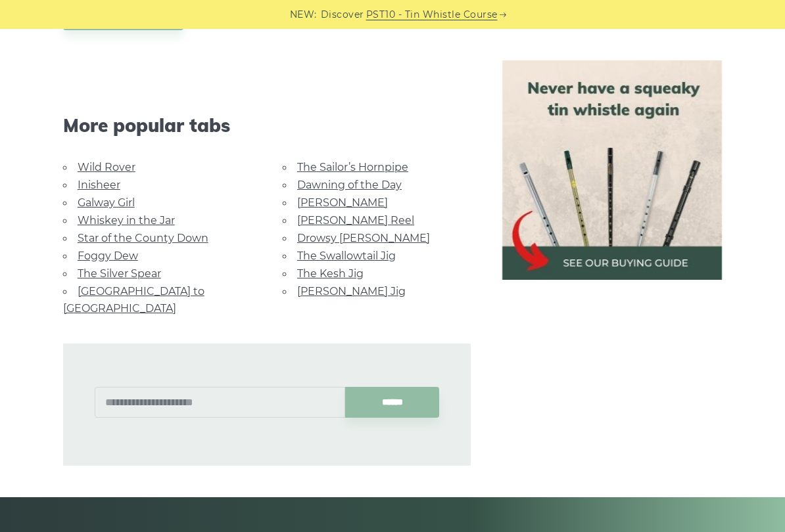  I want to click on span: Discover, so click(342, 14).